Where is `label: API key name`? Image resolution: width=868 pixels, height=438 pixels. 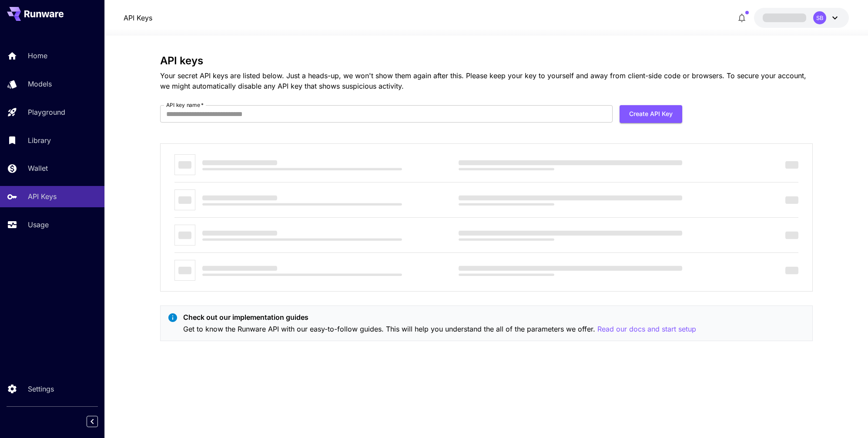 label: API key name is located at coordinates (185, 105).